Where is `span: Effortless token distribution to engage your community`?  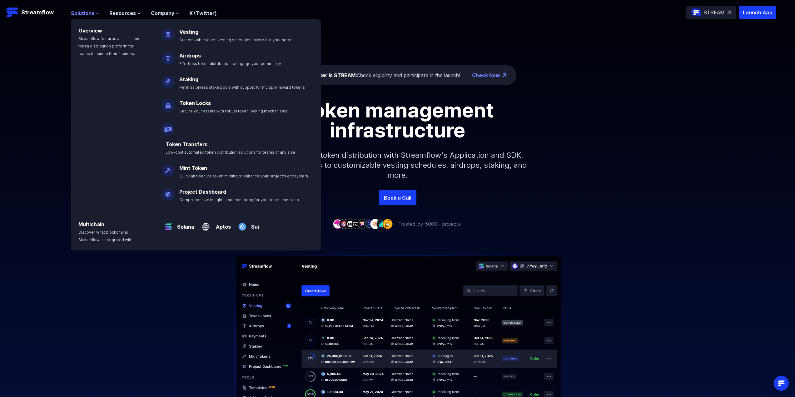 span: Effortless token distribution to engage your community is located at coordinates (230, 63).